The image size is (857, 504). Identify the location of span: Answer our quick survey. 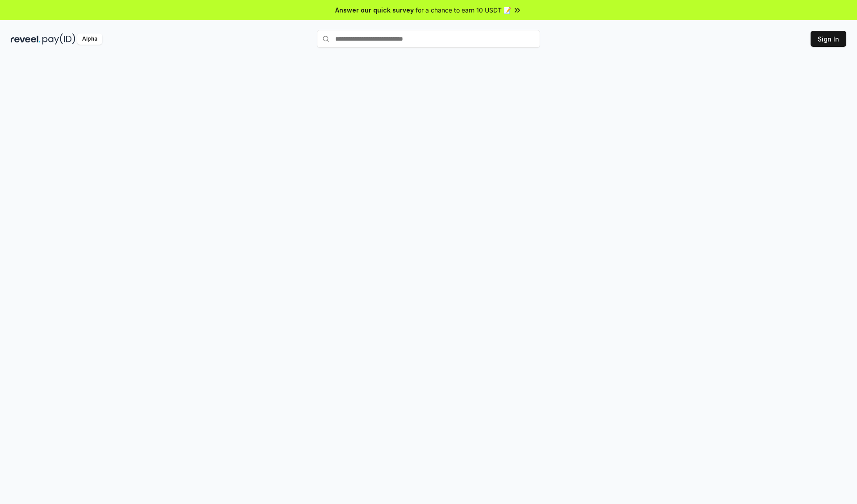
(374, 10).